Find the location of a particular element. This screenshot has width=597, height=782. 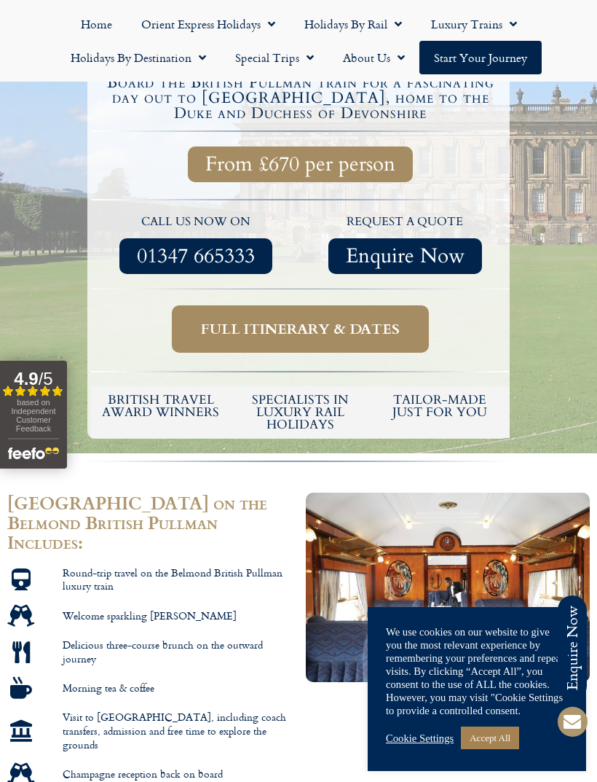

nav: Menu is located at coordinates (299, 41).